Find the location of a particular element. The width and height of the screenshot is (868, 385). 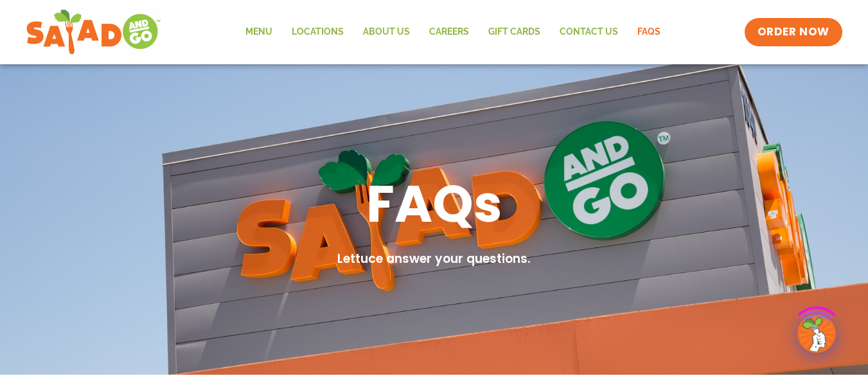

a: ORDER NOW is located at coordinates (794, 32).